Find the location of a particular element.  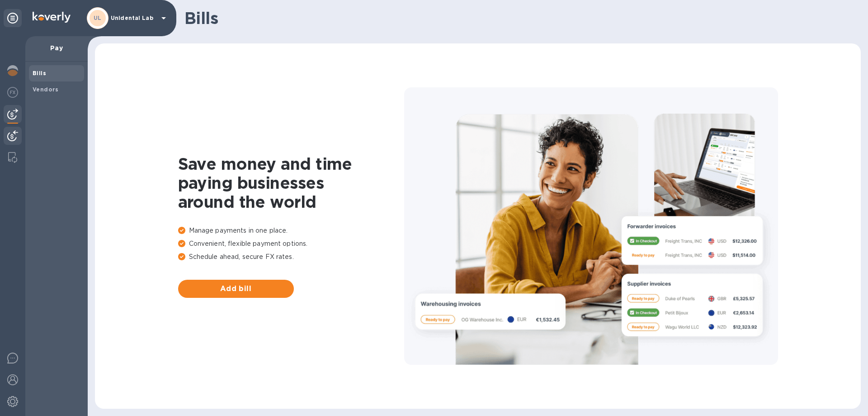

b: Bills is located at coordinates (40, 73).